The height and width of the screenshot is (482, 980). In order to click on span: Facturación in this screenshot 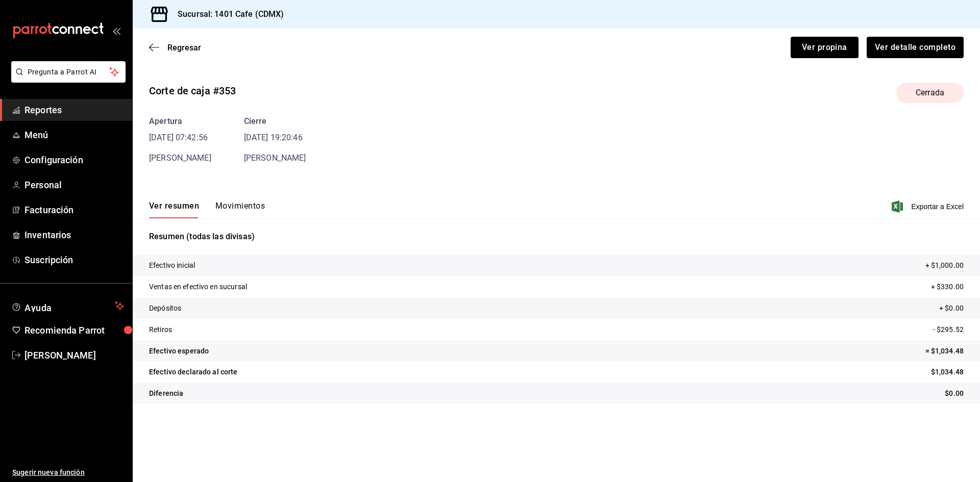, I will do `click(74, 210)`.